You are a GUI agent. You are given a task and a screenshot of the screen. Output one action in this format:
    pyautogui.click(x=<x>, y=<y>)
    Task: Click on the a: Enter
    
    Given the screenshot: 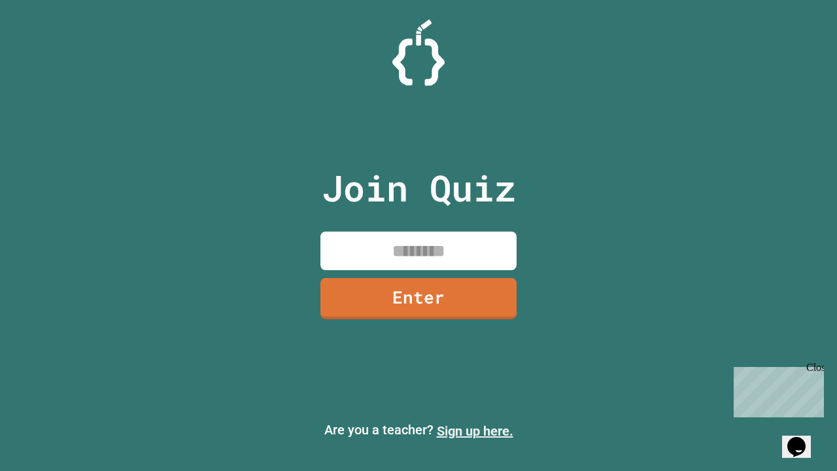 What is the action you would take?
    pyautogui.click(x=419, y=298)
    